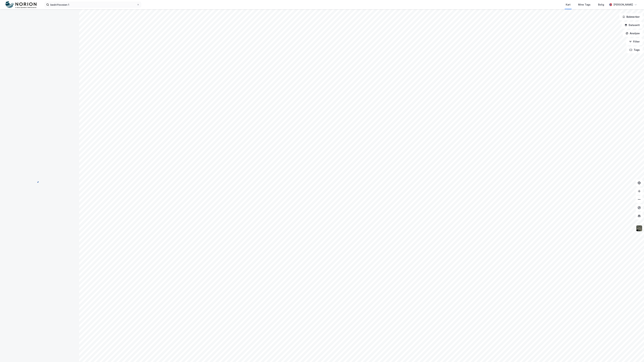 This screenshot has height=362, width=644. Describe the element at coordinates (635, 354) in the screenshot. I see `div: Kontrollprogram for chat` at that location.